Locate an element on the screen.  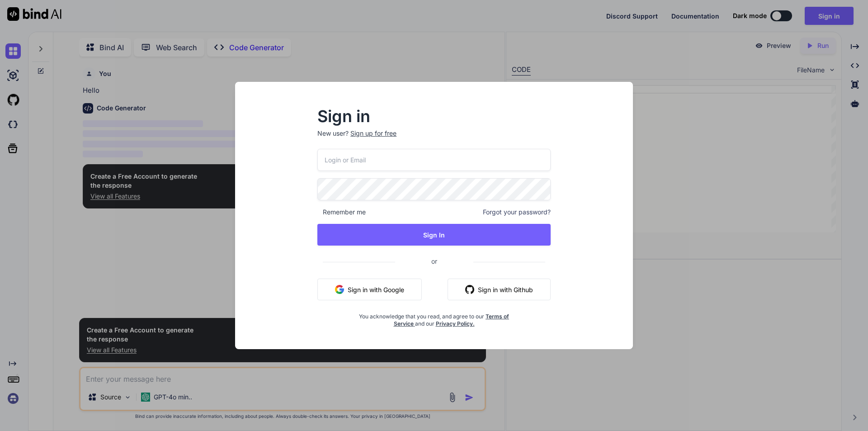
input: Login or Email is located at coordinates (434, 159).